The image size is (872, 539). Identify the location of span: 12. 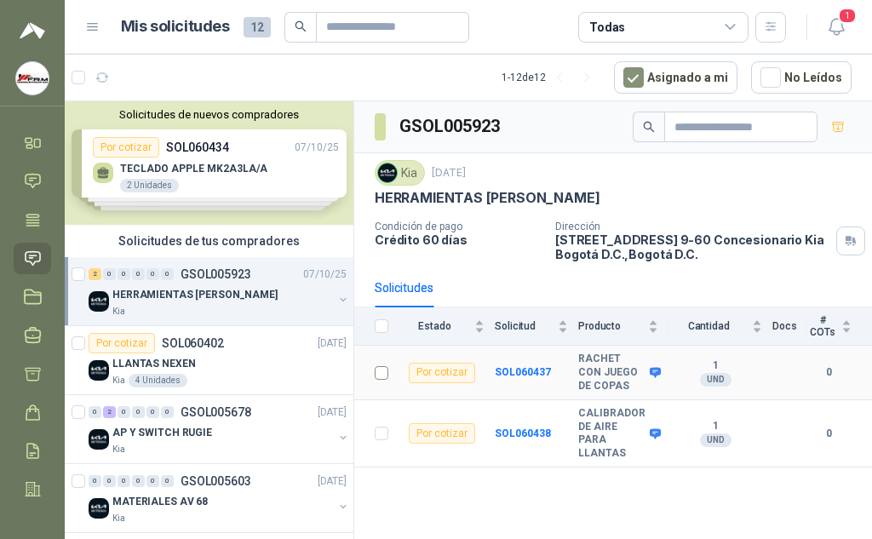
(257, 27).